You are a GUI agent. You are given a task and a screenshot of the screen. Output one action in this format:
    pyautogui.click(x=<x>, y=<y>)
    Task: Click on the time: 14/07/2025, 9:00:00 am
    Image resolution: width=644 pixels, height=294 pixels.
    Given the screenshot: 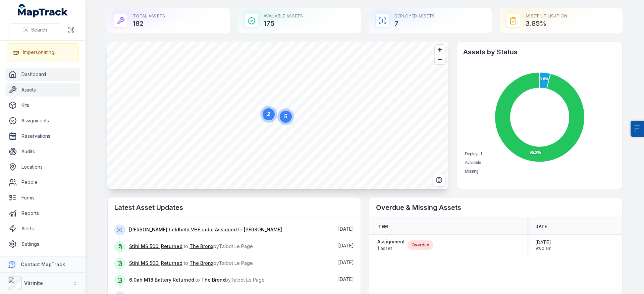 What is the action you would take?
    pyautogui.click(x=543, y=245)
    